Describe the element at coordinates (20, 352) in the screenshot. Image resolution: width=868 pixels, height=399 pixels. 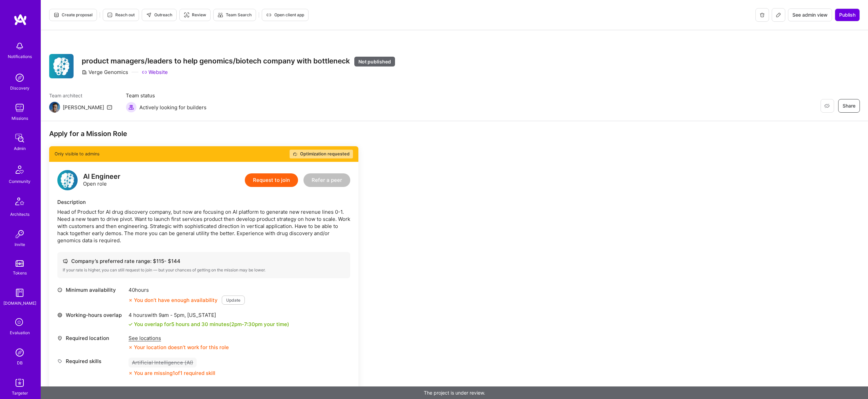
I see `img: Admin Search` at that location.